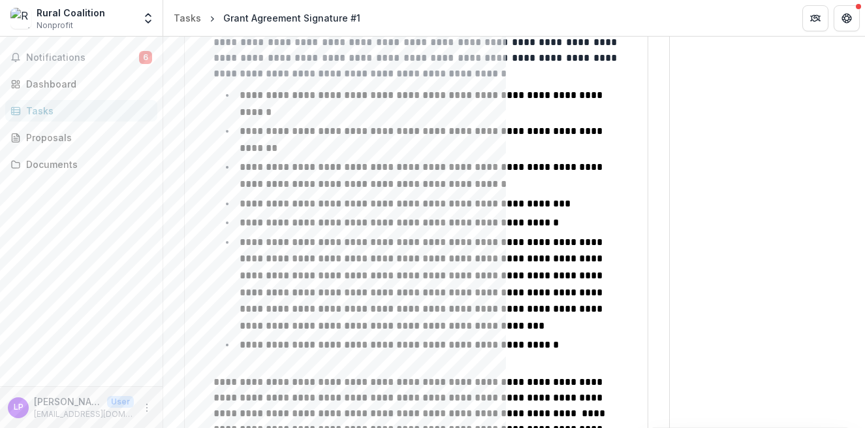  Describe the element at coordinates (81, 164) in the screenshot. I see `a: Documents` at that location.